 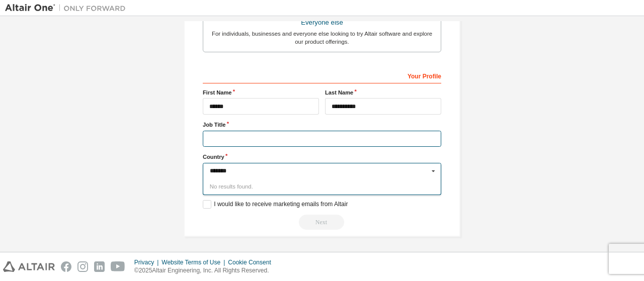 I want to click on img: linkedin.svg, so click(x=99, y=266).